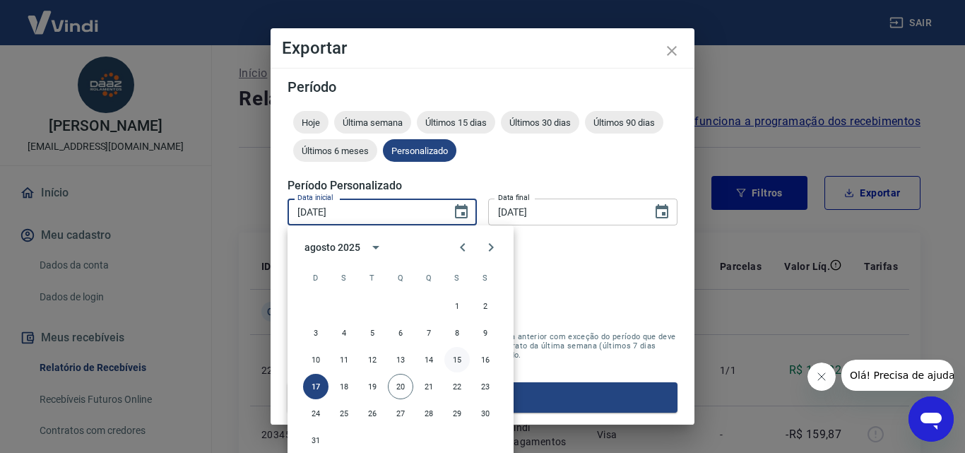 This screenshot has height=453, width=965. What do you see at coordinates (315, 197) in the screenshot?
I see `label: Data inicial` at bounding box center [315, 197].